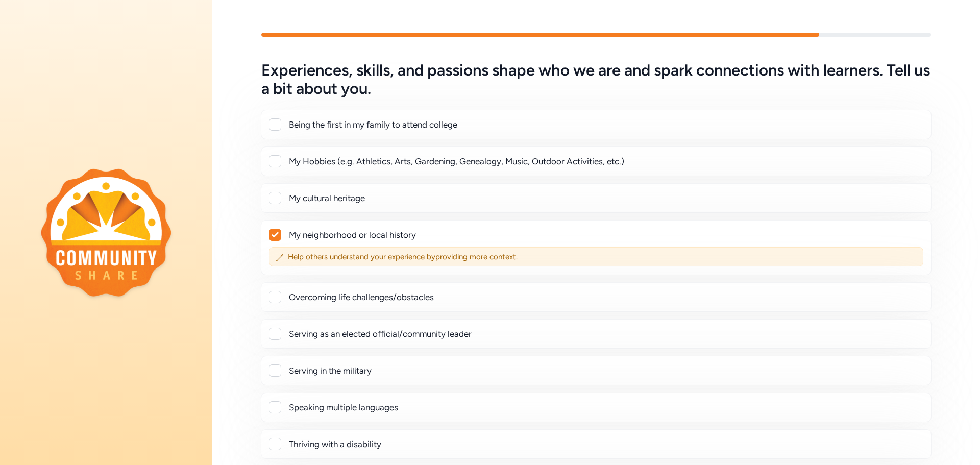  Describe the element at coordinates (606, 407) in the screenshot. I see `div: Speaking multiple languages` at that location.